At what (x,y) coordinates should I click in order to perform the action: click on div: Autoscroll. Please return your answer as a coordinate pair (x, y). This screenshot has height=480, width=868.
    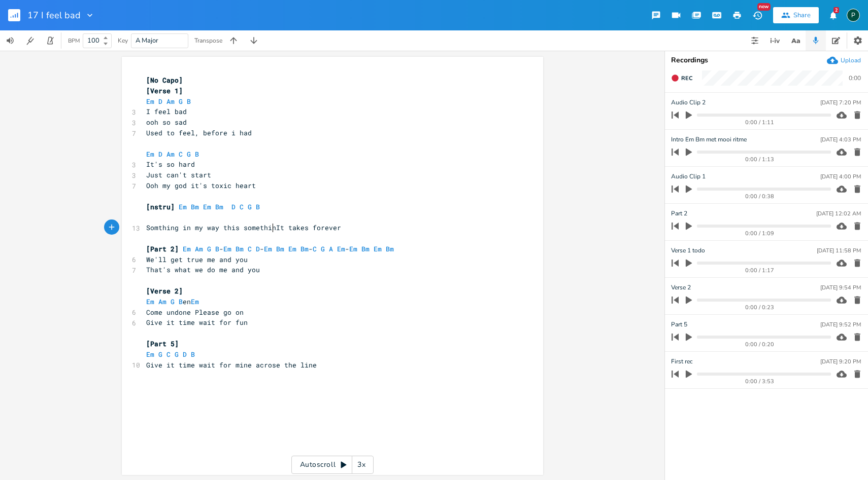
    Looking at the image, I should click on (333, 465).